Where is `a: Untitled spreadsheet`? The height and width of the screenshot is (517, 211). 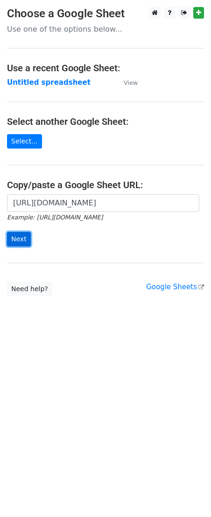 a: Untitled spreadsheet is located at coordinates (48, 83).